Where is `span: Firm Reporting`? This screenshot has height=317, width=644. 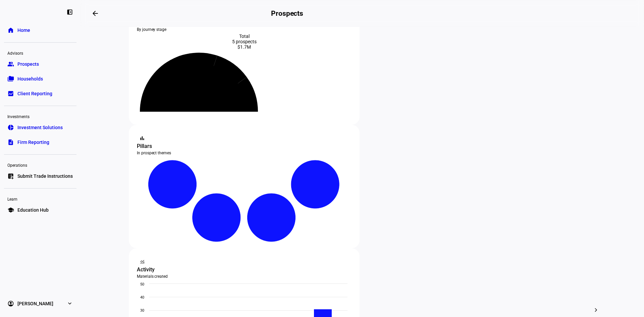
span: Firm Reporting is located at coordinates (33, 142).